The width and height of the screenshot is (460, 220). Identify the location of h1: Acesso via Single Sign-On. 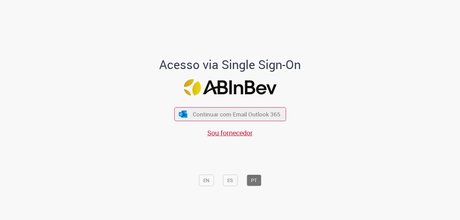
(230, 64).